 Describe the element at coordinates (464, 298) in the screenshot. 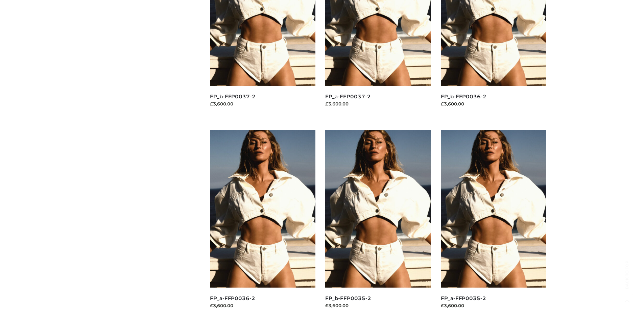

I see `a: FP_a-FFP0035-2` at that location.